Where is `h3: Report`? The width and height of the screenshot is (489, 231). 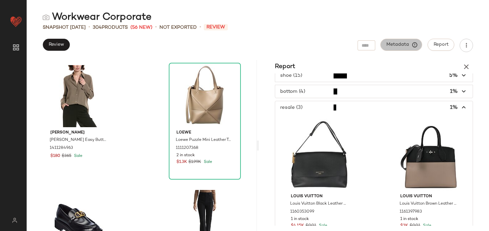
h3: Report is located at coordinates (285, 67).